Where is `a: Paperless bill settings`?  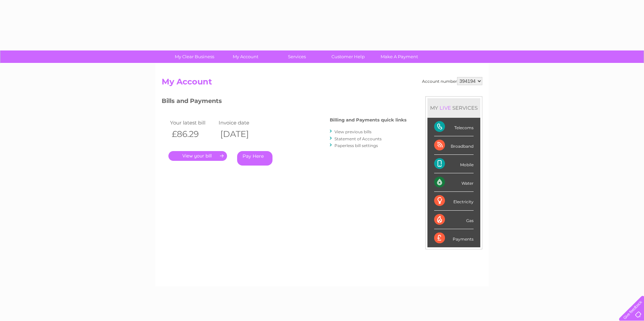
a: Paperless bill settings is located at coordinates (356, 145).